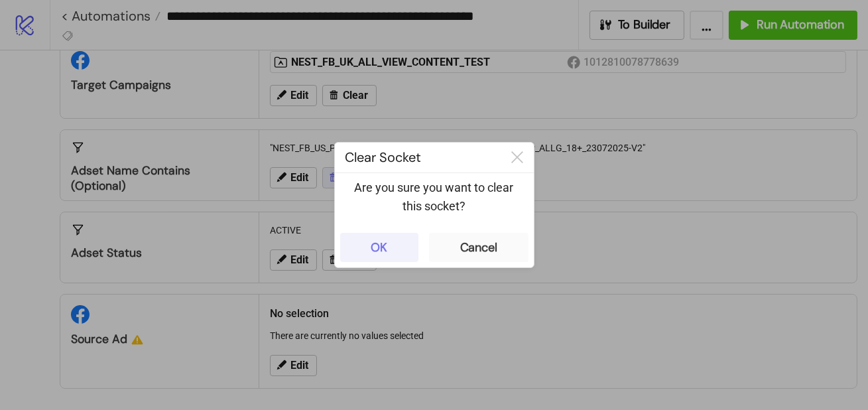  Describe the element at coordinates (379, 248) in the screenshot. I see `button: OK` at that location.